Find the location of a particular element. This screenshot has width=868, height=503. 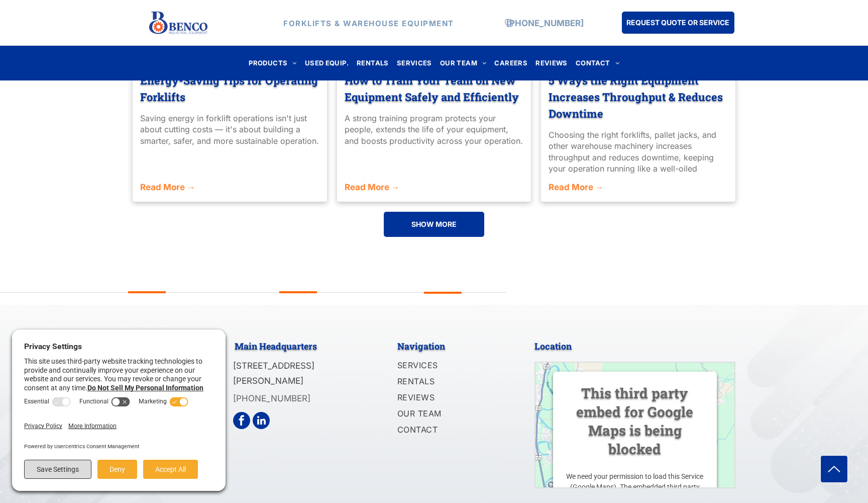

span: Navigation is located at coordinates (421, 346).